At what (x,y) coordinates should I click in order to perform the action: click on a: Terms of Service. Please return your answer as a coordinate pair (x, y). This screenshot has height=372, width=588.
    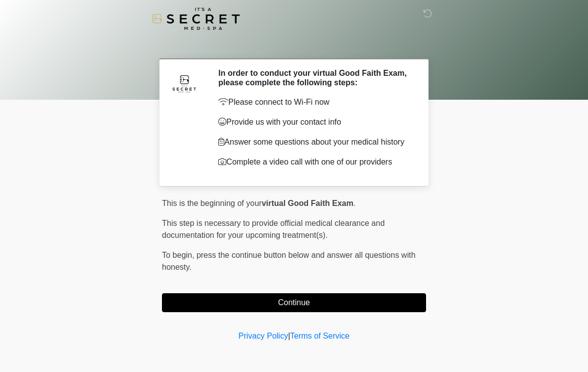
    Looking at the image, I should click on (319, 336).